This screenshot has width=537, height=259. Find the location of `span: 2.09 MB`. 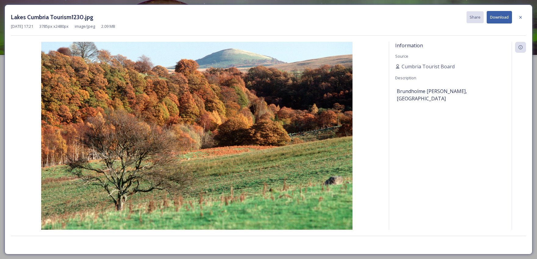

span: 2.09 MB is located at coordinates (108, 26).